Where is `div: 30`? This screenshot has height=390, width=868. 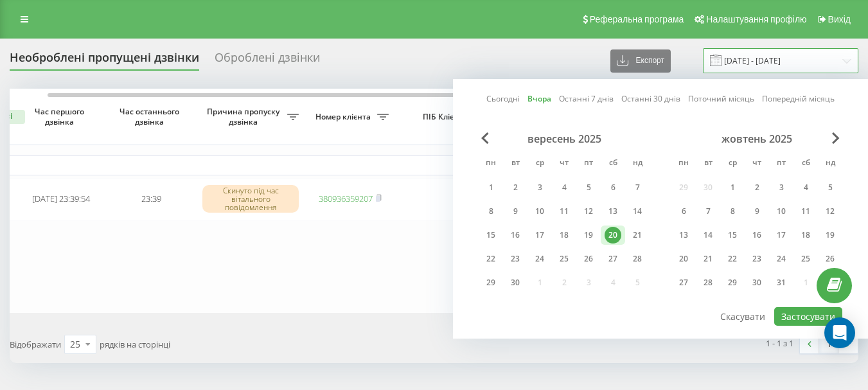 div: 30 is located at coordinates (515, 283).